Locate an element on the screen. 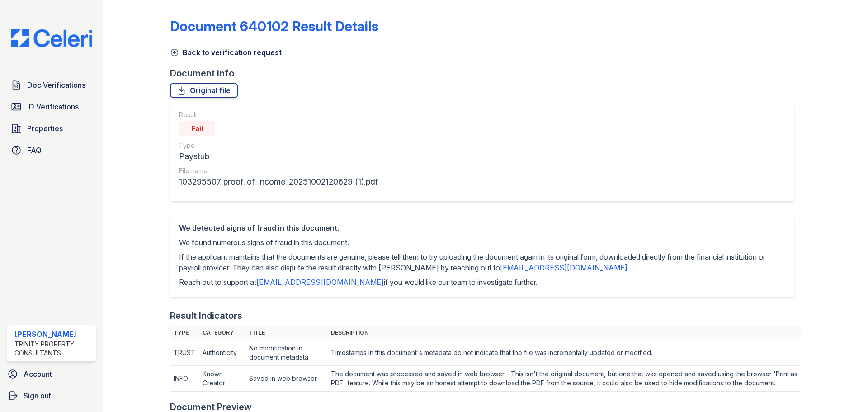 The width and height of the screenshot is (868, 412). img: CE_Logo_Blue-a8612792a0a2168367f1c8372b55b34899dd931a85d93a1a3d3e32e68fde9ad4.png is located at coordinates (51, 38).